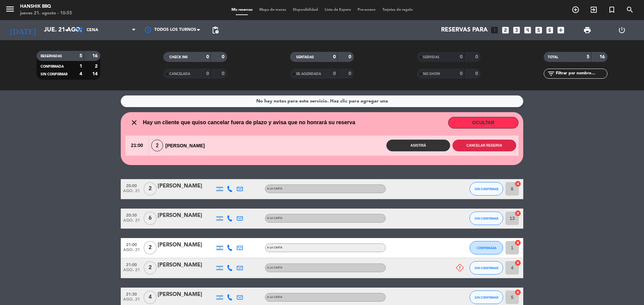 This screenshot has width=644, height=305. Describe the element at coordinates (576, 10) in the screenshot. I see `i: add_circle_outline` at that location.